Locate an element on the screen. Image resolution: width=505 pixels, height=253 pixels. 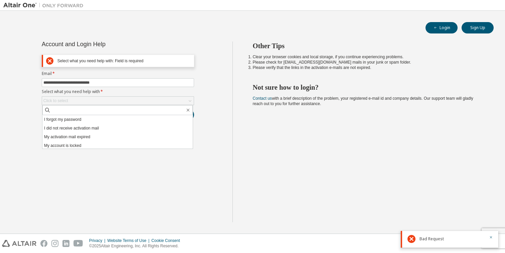
a: Contact us is located at coordinates (262, 98).